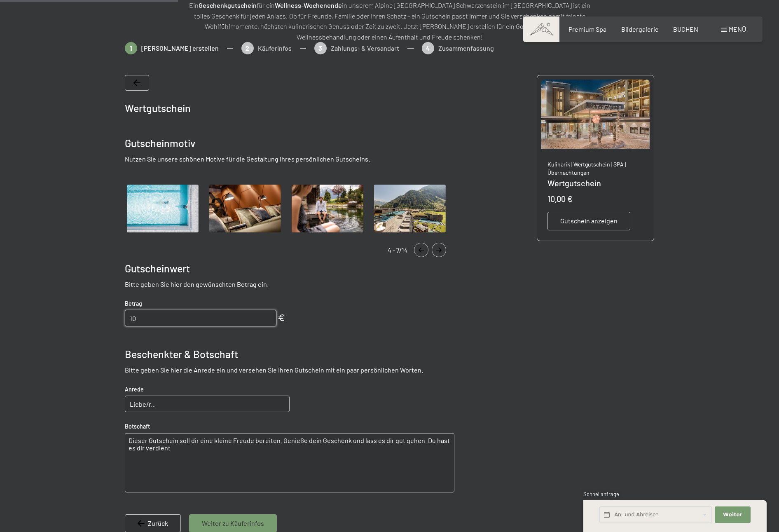 Image resolution: width=779 pixels, height=532 pixels. What do you see at coordinates (685, 29) in the screenshot?
I see `a: BUCHEN` at bounding box center [685, 29].